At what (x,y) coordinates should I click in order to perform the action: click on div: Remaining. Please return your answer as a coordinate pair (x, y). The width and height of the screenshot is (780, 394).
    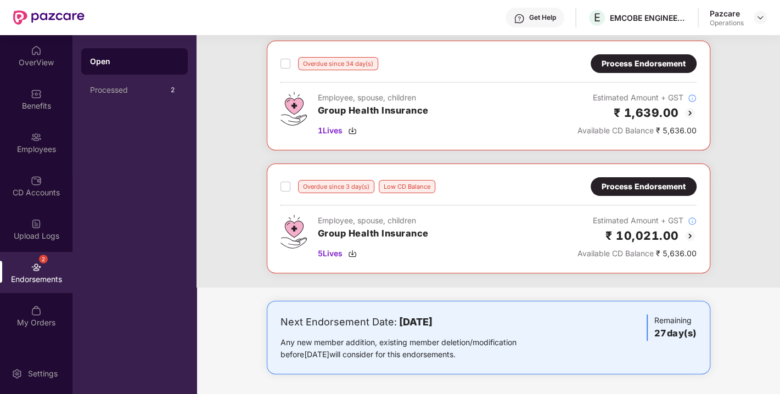
    Looking at the image, I should click on (671, 328).